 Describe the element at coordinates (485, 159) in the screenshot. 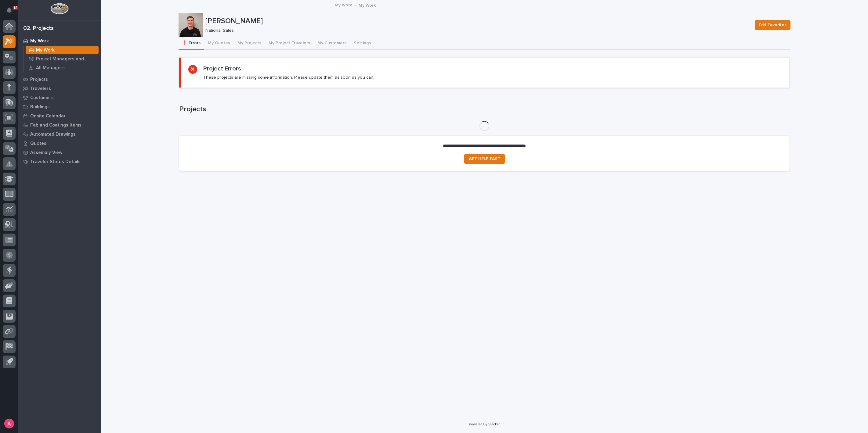

I see `a: GET HELP FAST` at that location.